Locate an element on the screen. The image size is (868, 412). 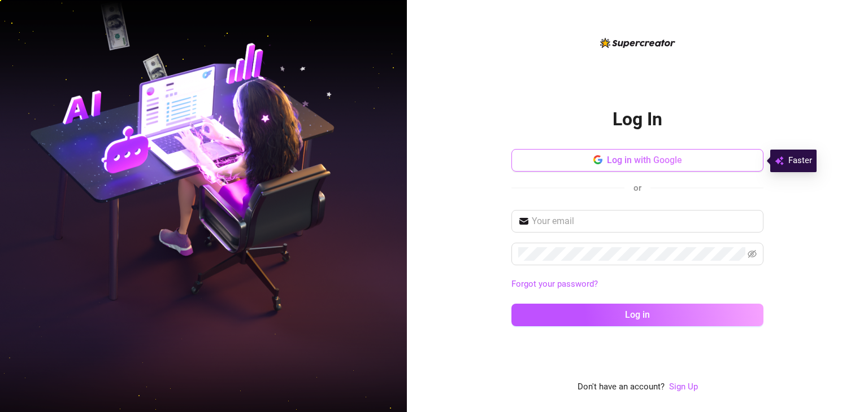
span: or is located at coordinates (637, 188).